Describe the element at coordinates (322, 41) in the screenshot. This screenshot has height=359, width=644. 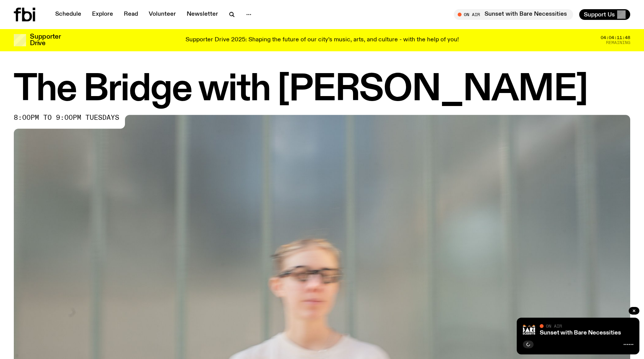
I see `p: Supporter Drive 2025: Shaping the future of our city’s music, arts, and culture - with the help o...` at that location.